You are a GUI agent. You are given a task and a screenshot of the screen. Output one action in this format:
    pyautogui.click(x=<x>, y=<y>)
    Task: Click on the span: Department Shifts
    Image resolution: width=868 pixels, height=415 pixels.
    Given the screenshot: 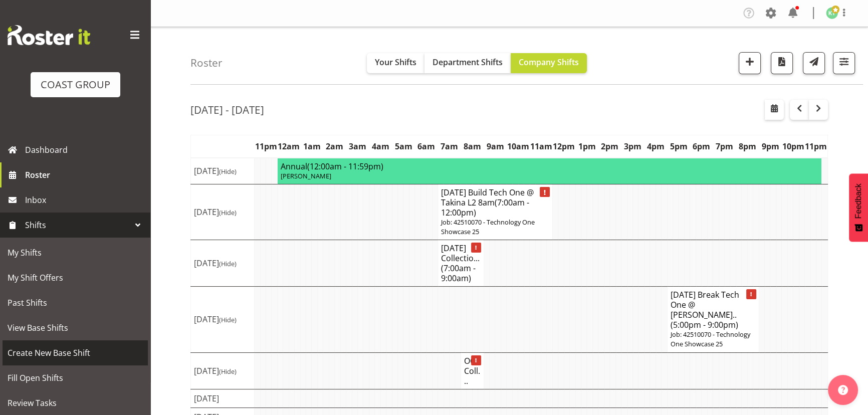 What is the action you would take?
    pyautogui.click(x=468, y=62)
    